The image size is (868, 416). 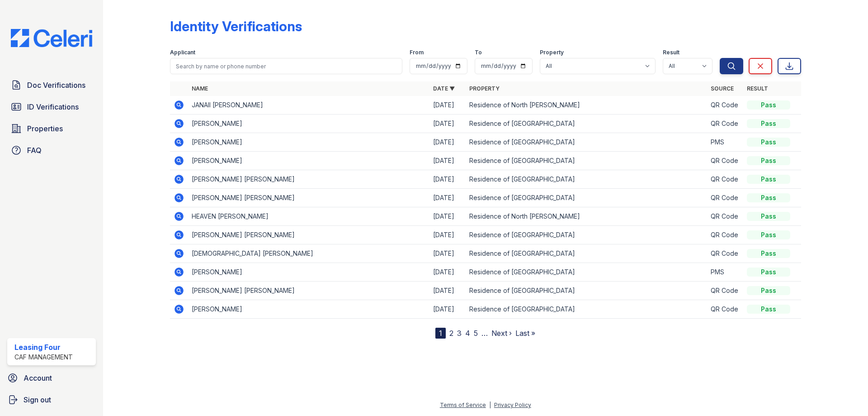 I want to click on label: Applicant, so click(x=183, y=53).